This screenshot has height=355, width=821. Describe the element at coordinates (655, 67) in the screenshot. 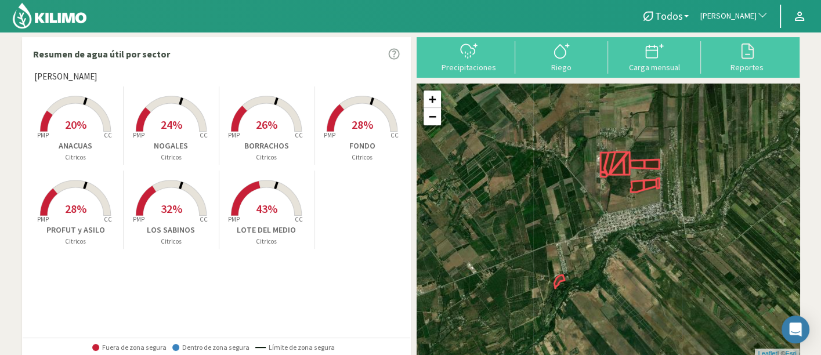

I see `div: Carga mensual` at that location.